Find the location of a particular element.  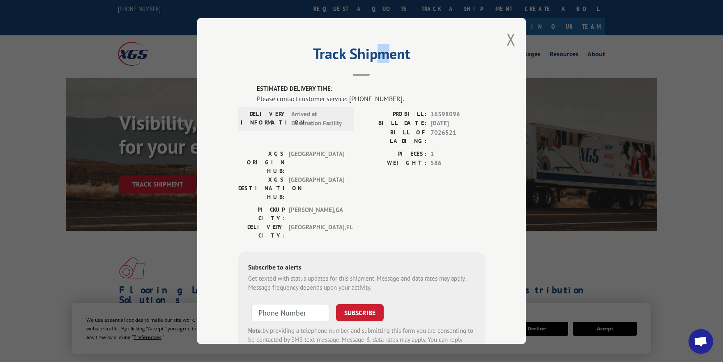

label: DELIVERY INFORMATION: is located at coordinates (264, 119).